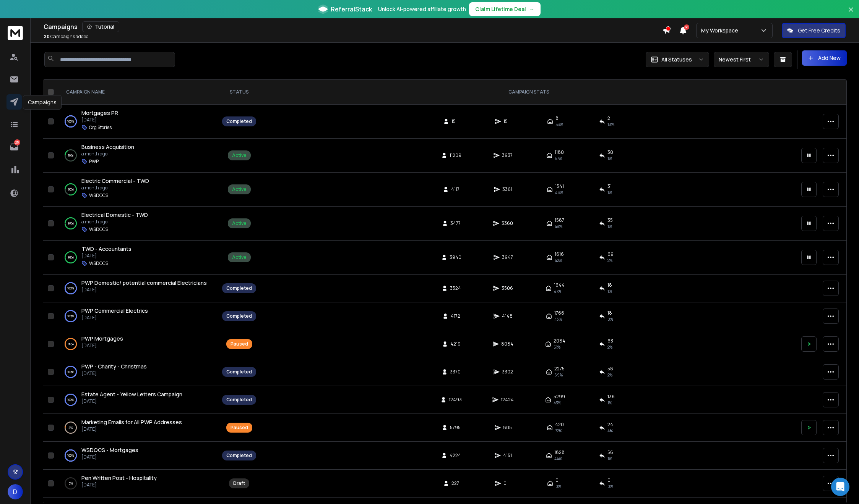 This screenshot has width=859, height=504. What do you see at coordinates (455, 456) in the screenshot?
I see `span: 4224` at bounding box center [455, 456].